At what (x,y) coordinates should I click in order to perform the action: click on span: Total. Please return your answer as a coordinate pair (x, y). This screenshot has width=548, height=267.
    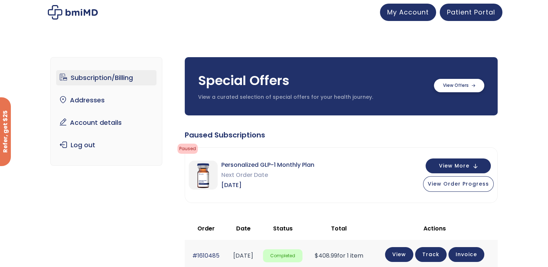
    Looking at the image, I should click on (339, 229).